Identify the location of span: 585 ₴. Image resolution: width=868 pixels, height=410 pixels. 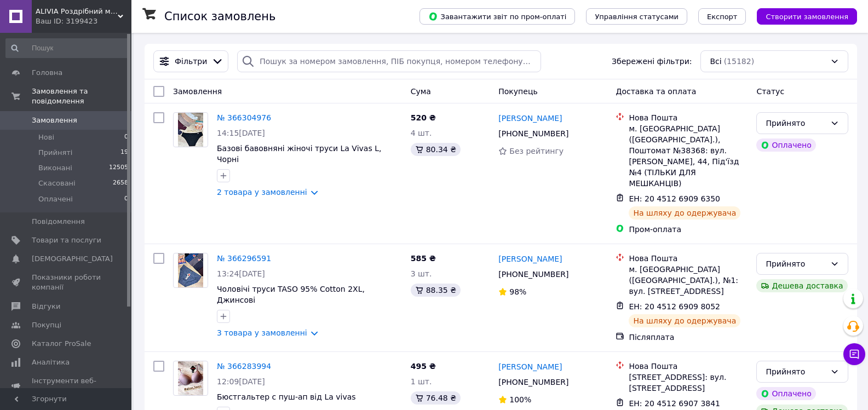
(423, 259).